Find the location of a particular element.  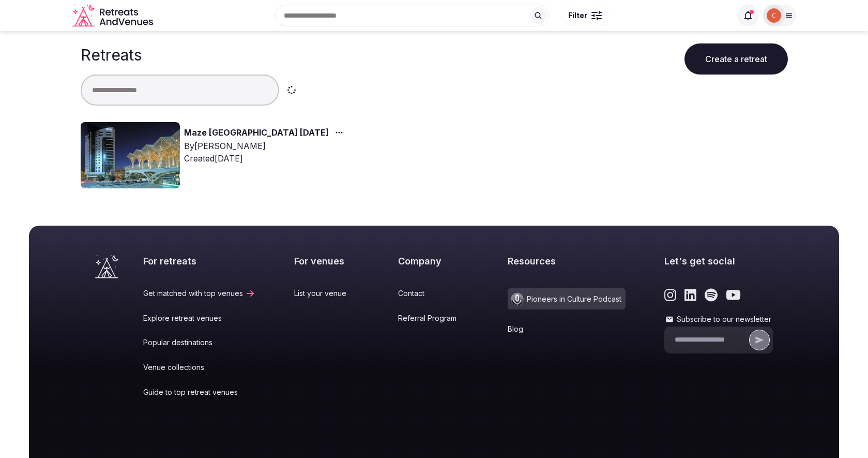

label: Subscribe to our newsletter is located at coordinates (719, 319).